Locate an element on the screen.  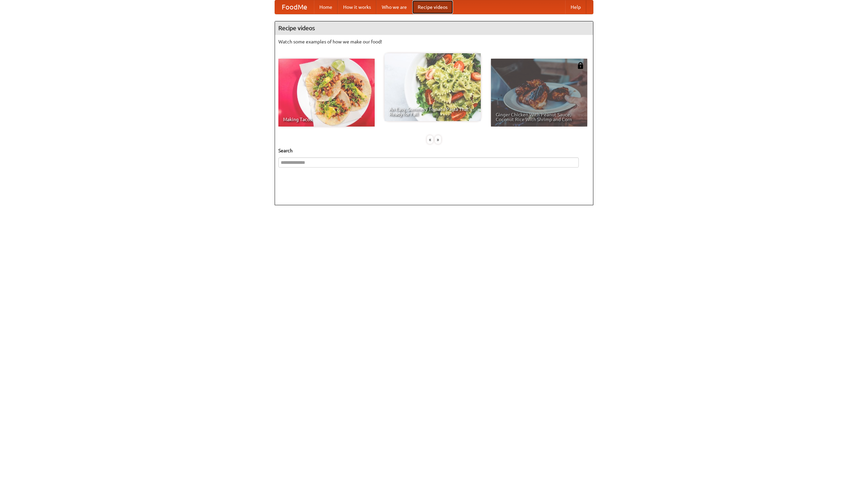
a: Recipe videos is located at coordinates (433, 7).